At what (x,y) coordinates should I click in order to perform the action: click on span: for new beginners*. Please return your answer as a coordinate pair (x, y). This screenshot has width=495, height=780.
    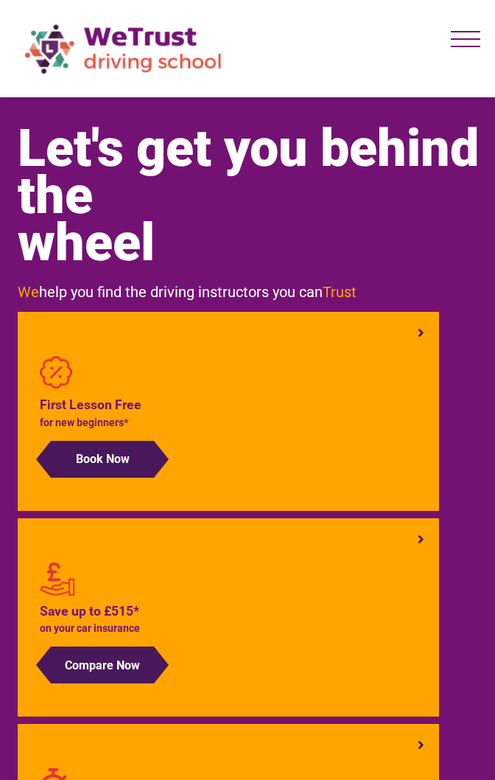
    Looking at the image, I should click on (84, 422).